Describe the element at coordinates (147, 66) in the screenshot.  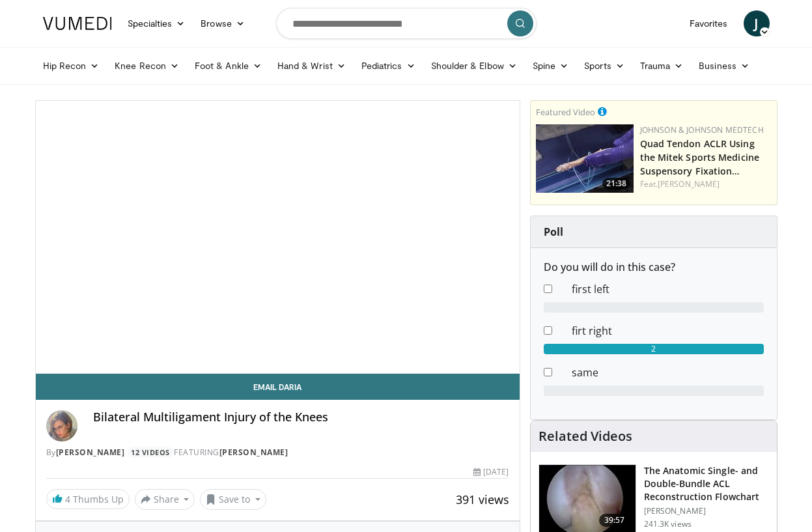
I see `a: Knee Recon` at that location.